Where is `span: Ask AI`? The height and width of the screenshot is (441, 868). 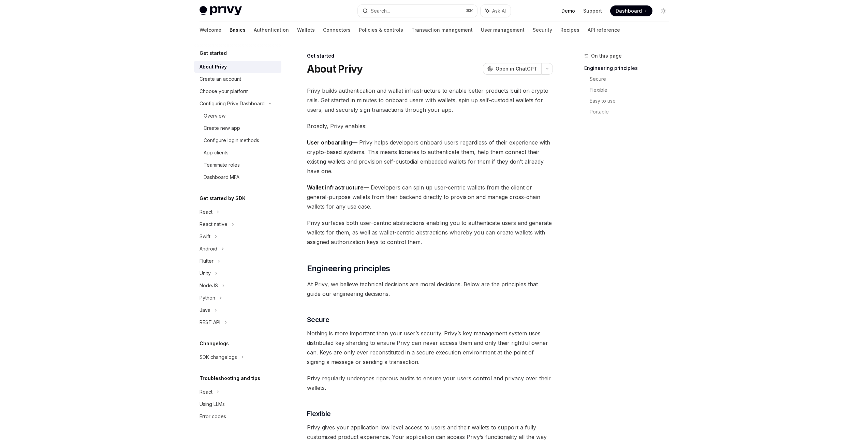
span: Ask AI is located at coordinates (499, 11).